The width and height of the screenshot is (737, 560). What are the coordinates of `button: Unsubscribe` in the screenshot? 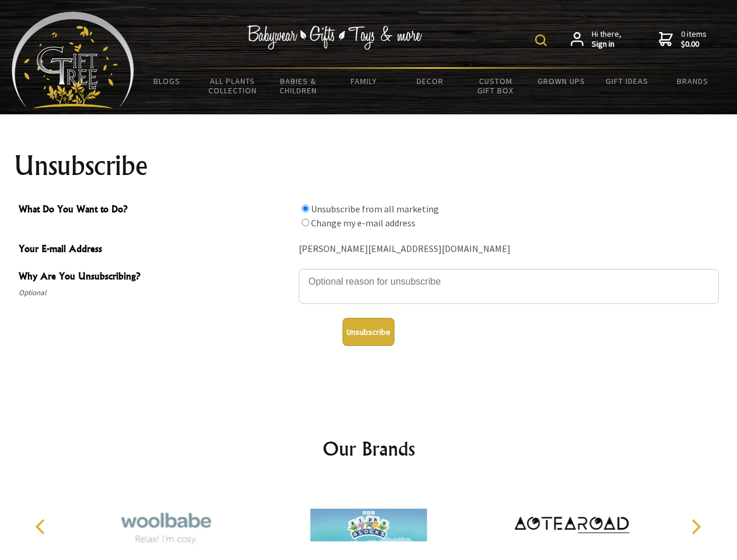 It's located at (368, 332).